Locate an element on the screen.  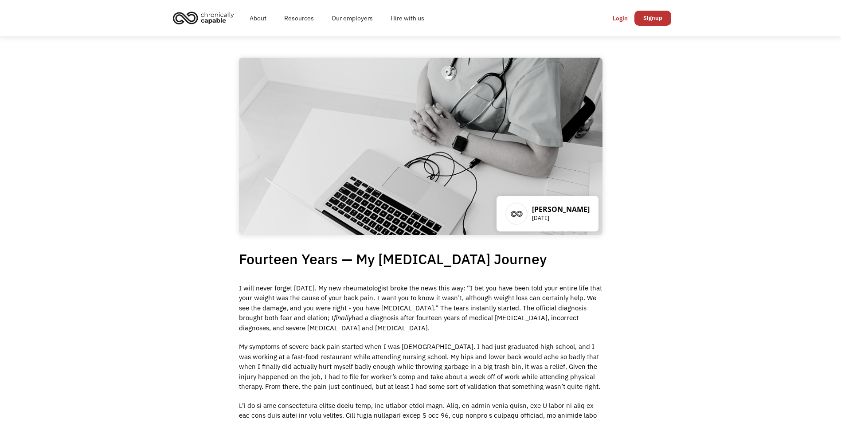
img: Chronically Capable logo is located at coordinates (204, 18).